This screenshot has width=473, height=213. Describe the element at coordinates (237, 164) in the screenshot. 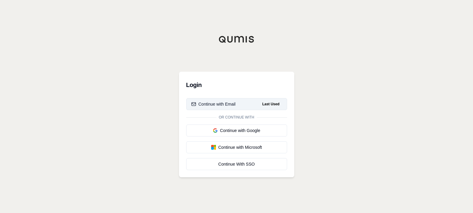

I see `div: Continue With SSO` at that location.